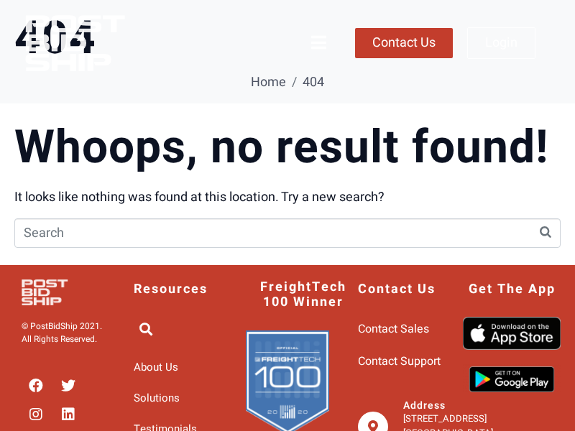  Describe the element at coordinates (156, 367) in the screenshot. I see `span: About Us` at that location.